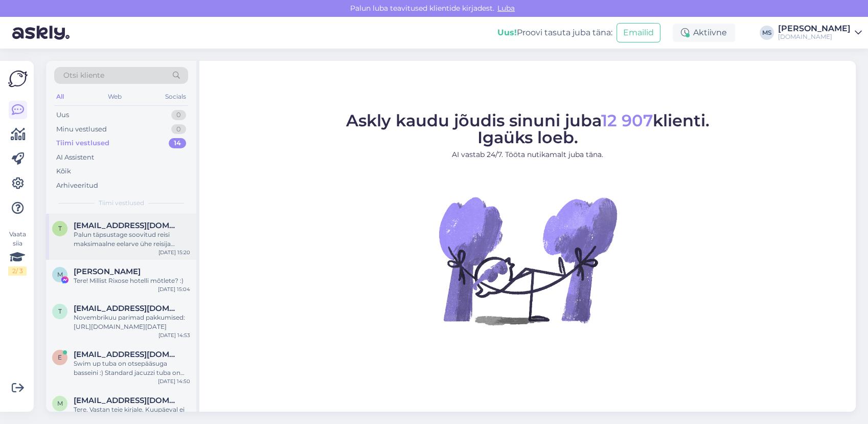 Image resolution: width=868 pixels, height=424 pixels. What do you see at coordinates (17, 253) in the screenshot?
I see `div: Vaata siia` at bounding box center [17, 253].